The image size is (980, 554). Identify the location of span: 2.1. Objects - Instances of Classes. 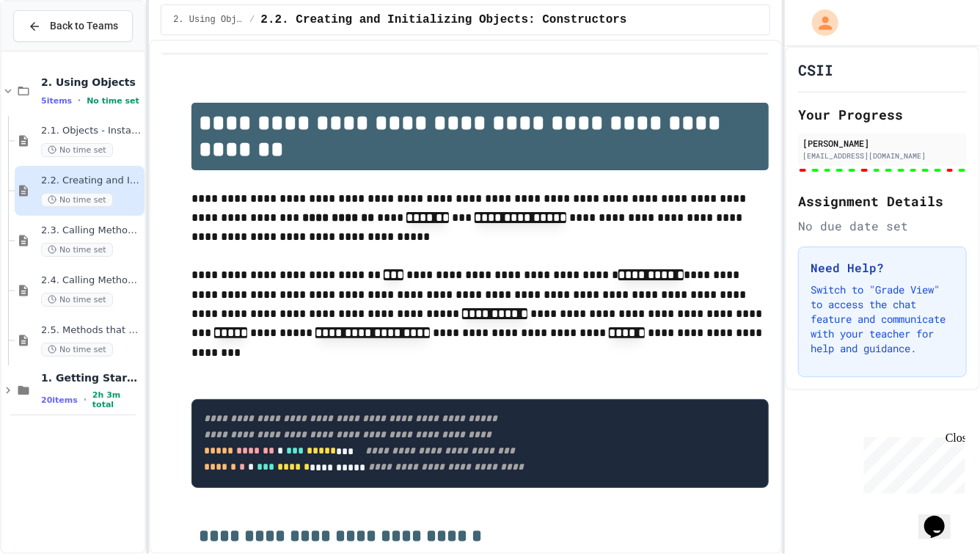
(91, 131).